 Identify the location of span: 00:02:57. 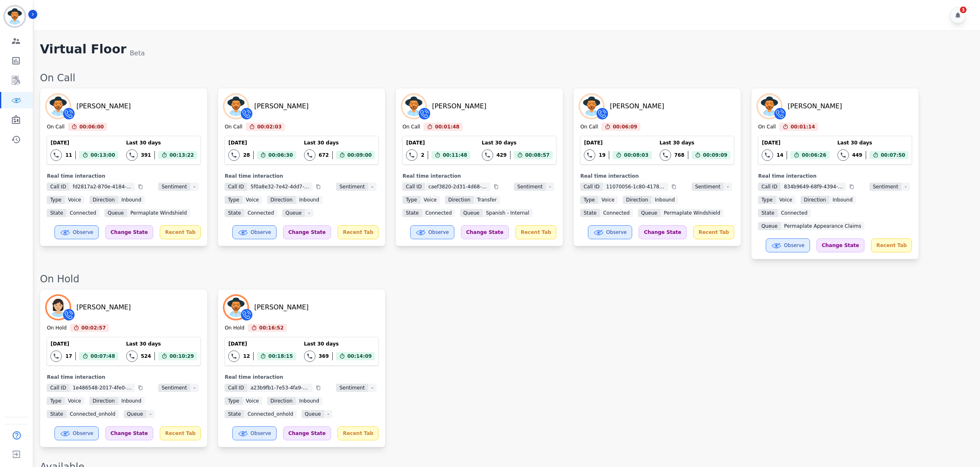
(94, 328).